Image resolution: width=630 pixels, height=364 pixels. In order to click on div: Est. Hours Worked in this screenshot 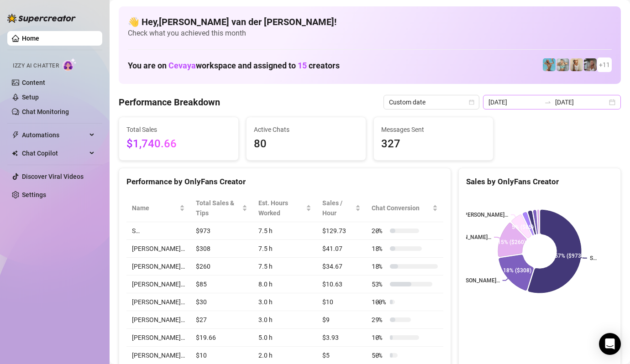, I will do `click(281, 208)`.